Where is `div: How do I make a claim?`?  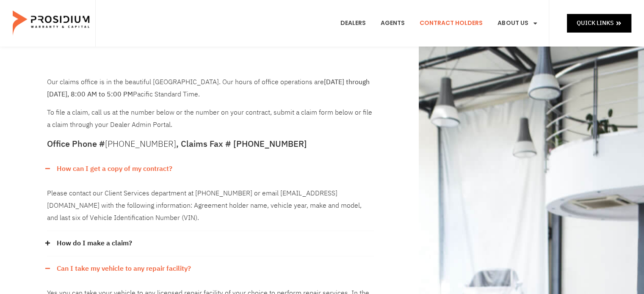 div: How do I make a claim? is located at coordinates (210, 244).